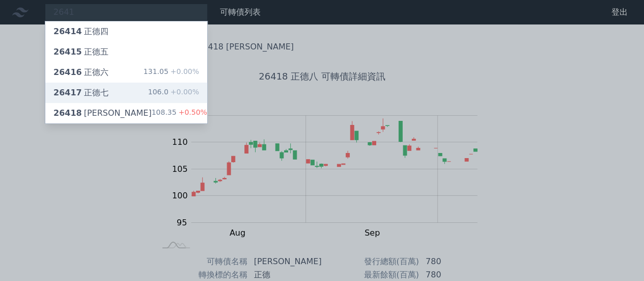 The height and width of the screenshot is (281, 644). I want to click on span: 26416, so click(68, 72).